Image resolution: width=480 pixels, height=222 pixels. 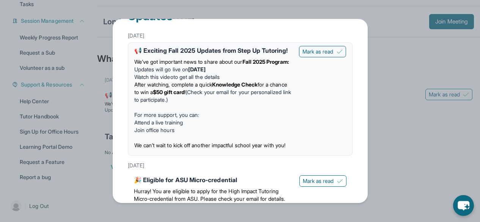 What do you see at coordinates (158, 122) in the screenshot?
I see `a: Attend a live training` at bounding box center [158, 122].